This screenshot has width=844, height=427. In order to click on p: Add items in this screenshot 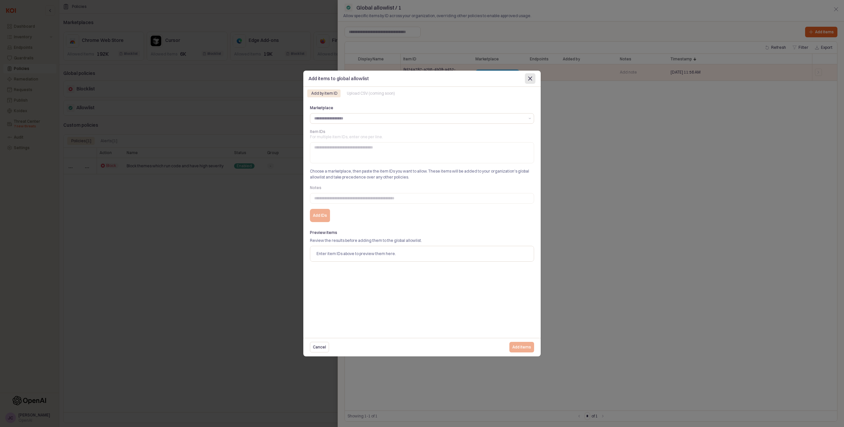, I will do `click(522, 347)`.